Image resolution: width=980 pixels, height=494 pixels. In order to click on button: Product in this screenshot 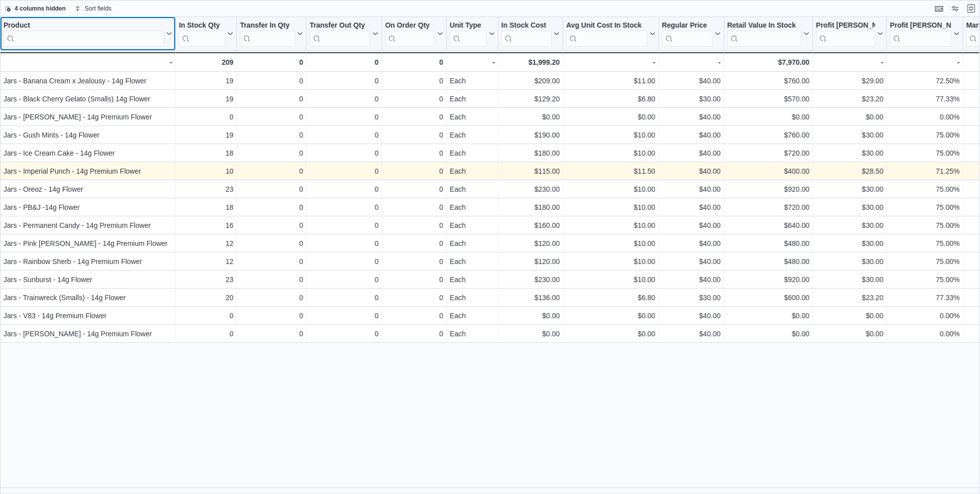, I will do `click(88, 33)`.